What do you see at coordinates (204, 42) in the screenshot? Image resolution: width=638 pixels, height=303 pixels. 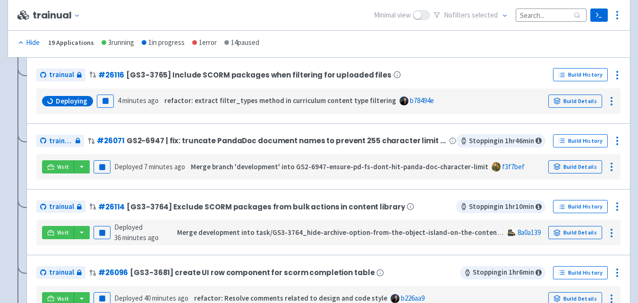 I see `div: 1 error` at bounding box center [204, 42].